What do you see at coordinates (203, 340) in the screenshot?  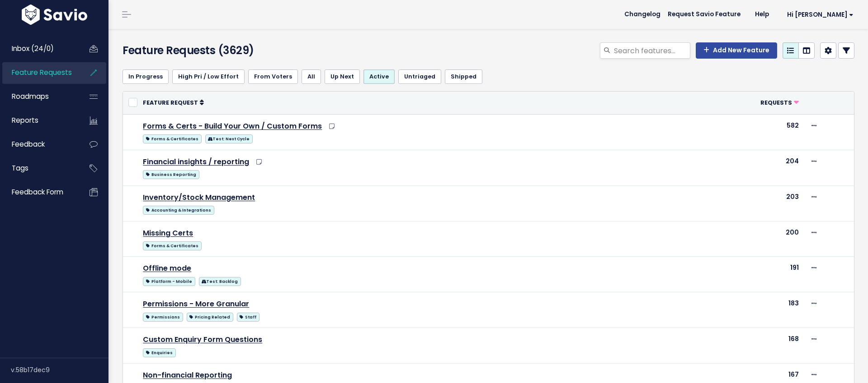 I see `a: Custom Enquiry Form Questions` at bounding box center [203, 340].